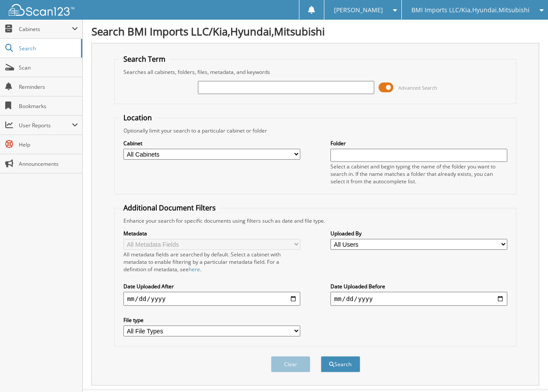  I want to click on span: Advanced Search, so click(418, 88).